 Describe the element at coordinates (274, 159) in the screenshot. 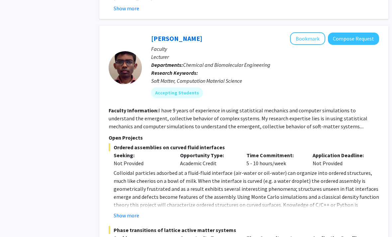

I see `div: 5 - 10 hours/week` at that location.